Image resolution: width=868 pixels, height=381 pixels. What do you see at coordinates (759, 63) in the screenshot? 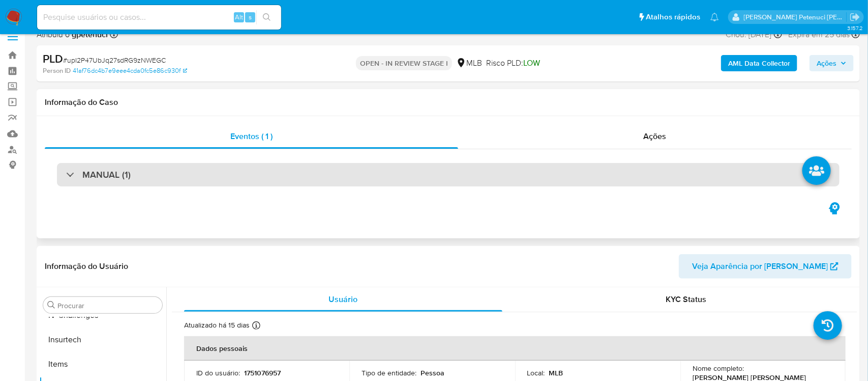
I see `button: AML Data Collector` at bounding box center [759, 63].